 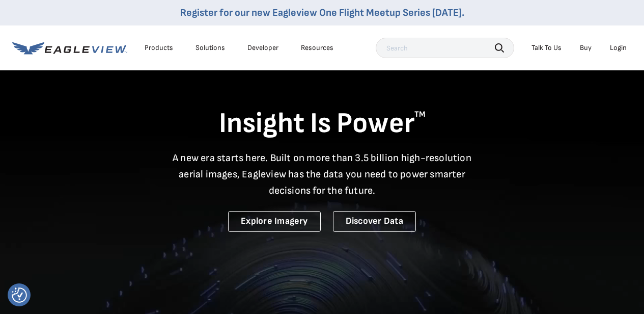 I want to click on div: Solutions, so click(x=210, y=48).